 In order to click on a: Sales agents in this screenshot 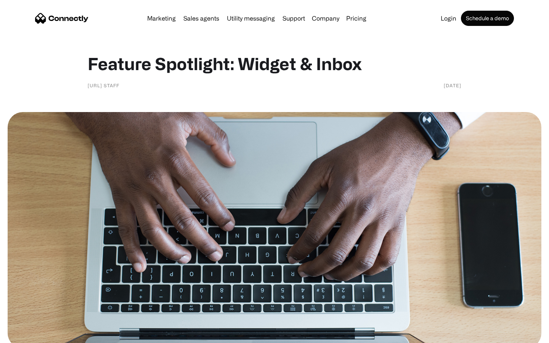, I will do `click(201, 18)`.